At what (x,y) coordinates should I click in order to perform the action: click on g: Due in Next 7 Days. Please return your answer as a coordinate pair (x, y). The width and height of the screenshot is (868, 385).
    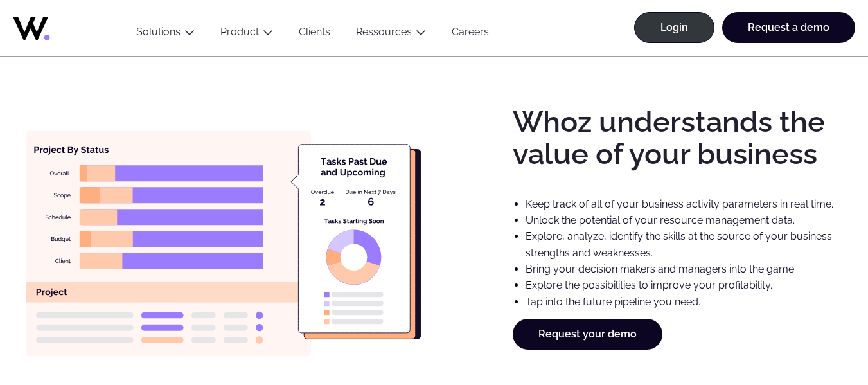
    Looking at the image, I should click on (371, 192).